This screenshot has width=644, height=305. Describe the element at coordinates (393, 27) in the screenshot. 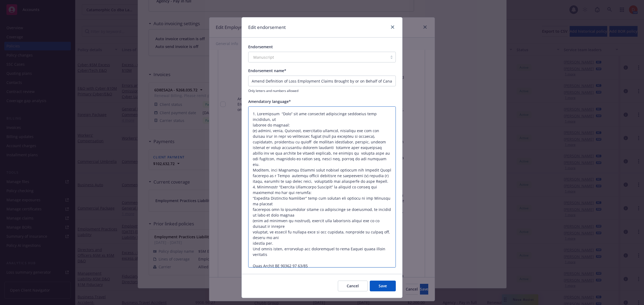

I see `a: close` at that location.